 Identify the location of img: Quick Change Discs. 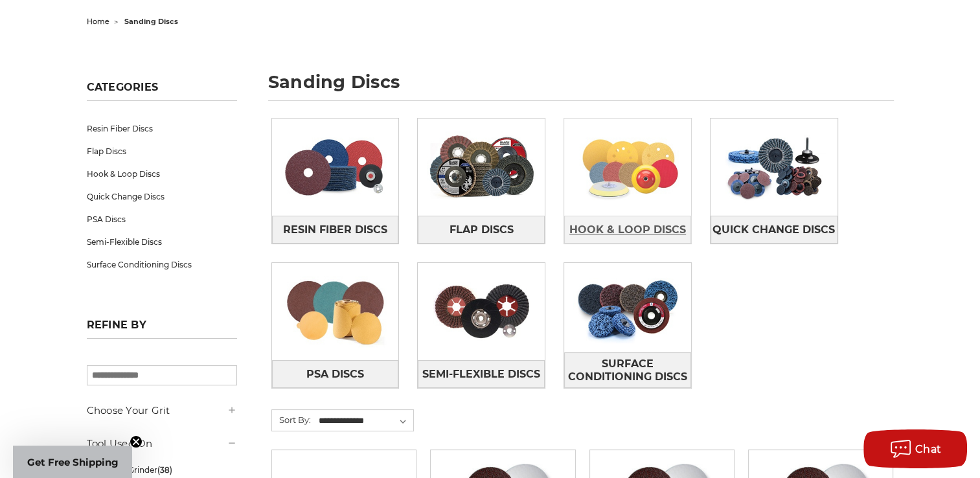
(774, 167).